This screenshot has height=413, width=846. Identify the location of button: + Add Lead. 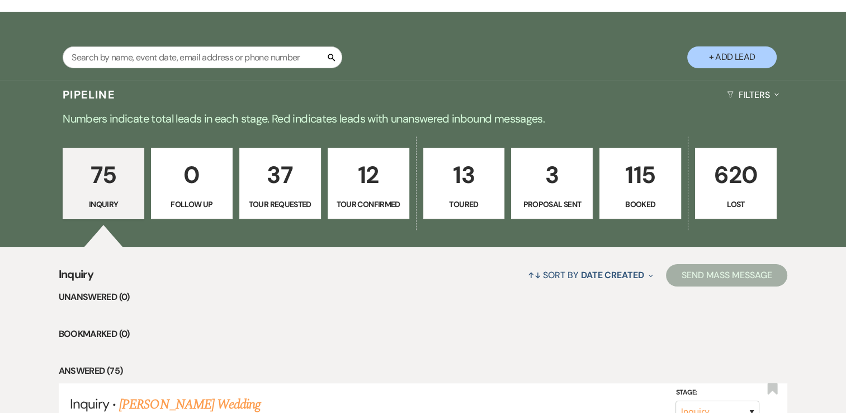
(732, 57).